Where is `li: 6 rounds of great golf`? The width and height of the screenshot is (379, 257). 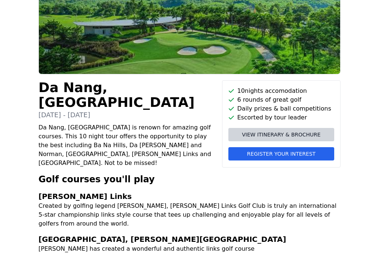 li: 6 rounds of great golf is located at coordinates (281, 100).